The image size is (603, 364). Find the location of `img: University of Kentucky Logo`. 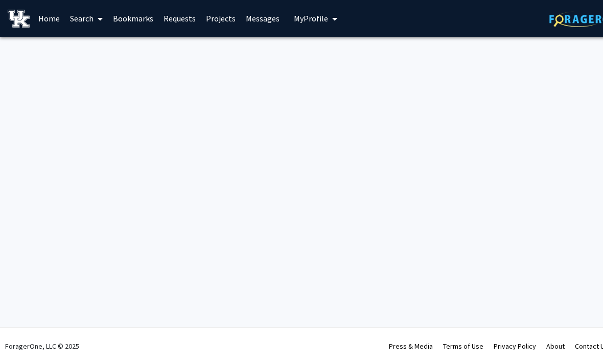

img: University of Kentucky Logo is located at coordinates (19, 19).